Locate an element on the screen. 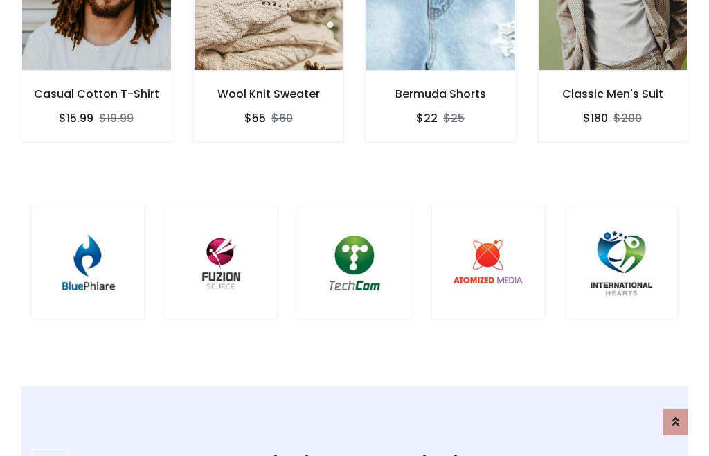 The width and height of the screenshot is (709, 456). h6: $180 is located at coordinates (595, 118).